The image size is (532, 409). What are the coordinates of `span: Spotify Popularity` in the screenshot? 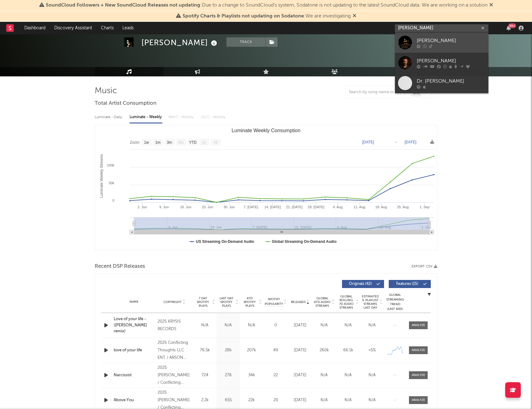 It's located at (274, 302).